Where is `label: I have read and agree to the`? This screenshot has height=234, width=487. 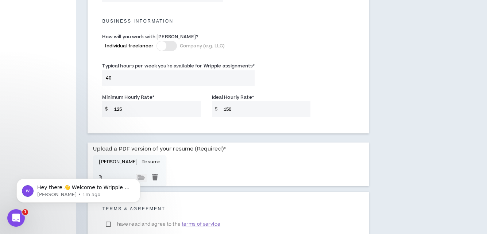 label: I have read and agree to the is located at coordinates (163, 224).